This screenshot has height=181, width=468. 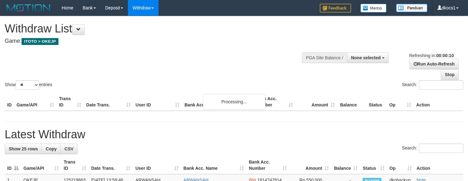 I want to click on select: Showentries, so click(x=27, y=85).